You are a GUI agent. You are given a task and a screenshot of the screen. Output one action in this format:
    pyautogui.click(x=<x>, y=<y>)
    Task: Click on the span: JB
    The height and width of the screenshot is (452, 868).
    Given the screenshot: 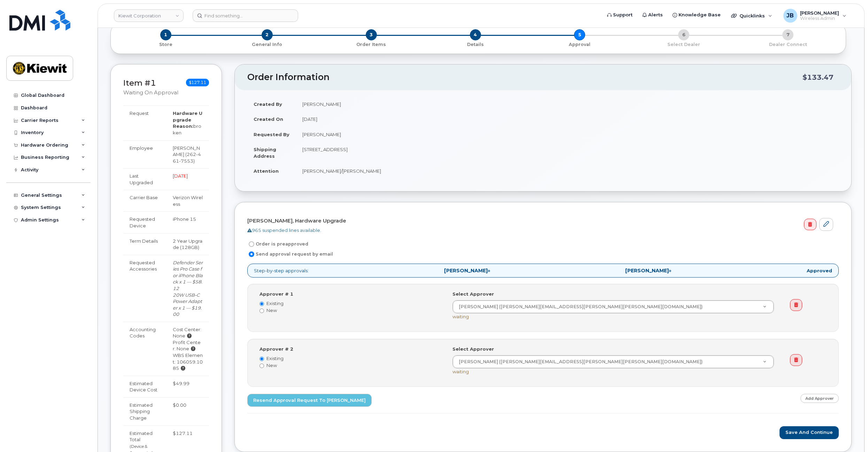 What is the action you would take?
    pyautogui.click(x=790, y=16)
    